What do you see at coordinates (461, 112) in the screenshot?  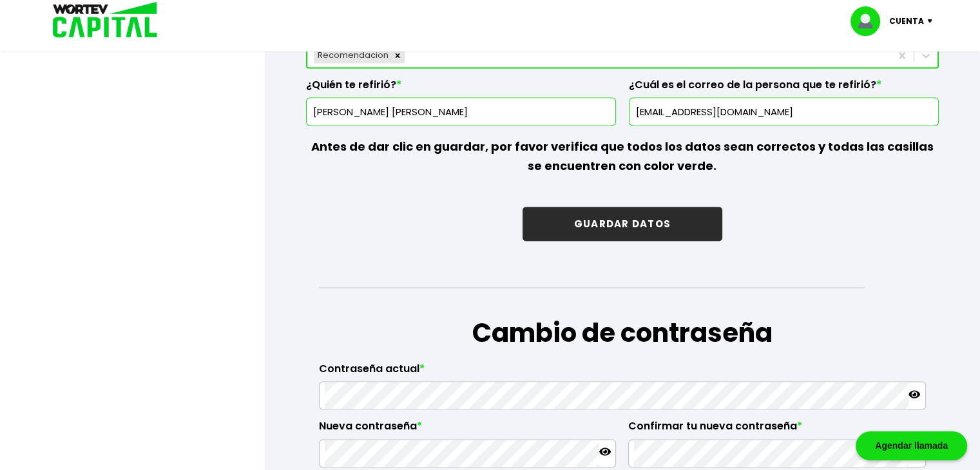 I see `input: Nombre` at bounding box center [461, 112].